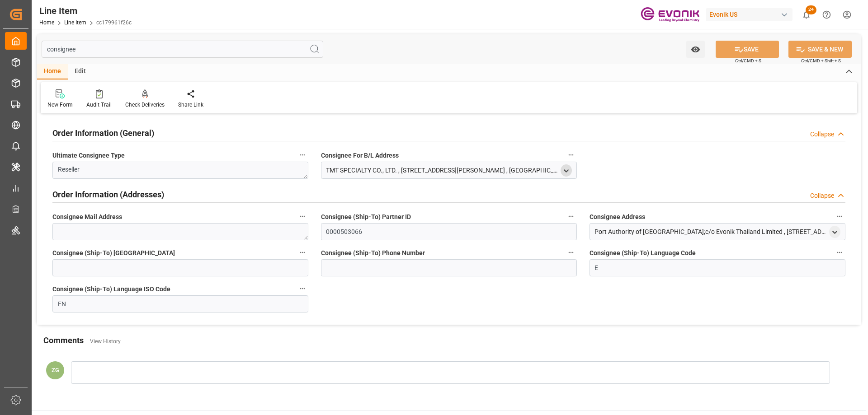  Describe the element at coordinates (617, 217) in the screenshot. I see `span: Consignee Address` at that location.